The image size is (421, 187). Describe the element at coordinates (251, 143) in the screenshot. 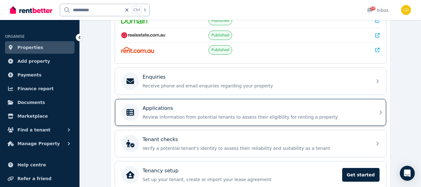

I see `a: Tenant checksVerify a potential tenant's identity to assess their reliability and suitability as ...` at that location.